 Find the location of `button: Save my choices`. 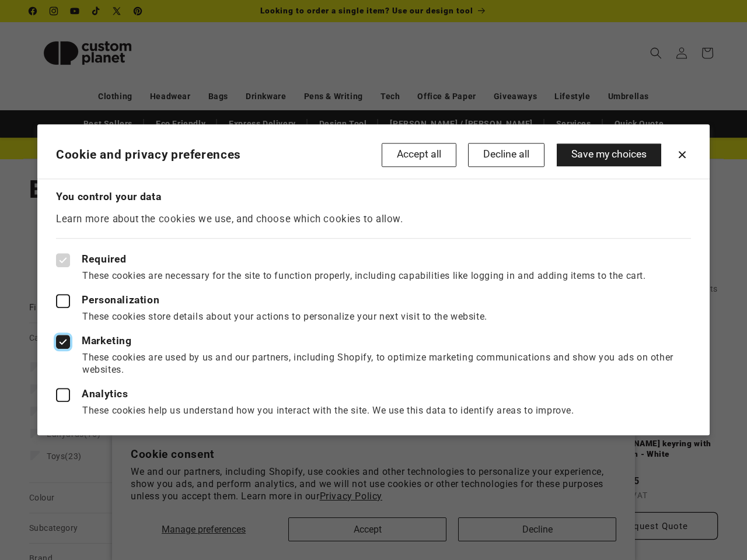

button: Save my choices is located at coordinates (609, 154).